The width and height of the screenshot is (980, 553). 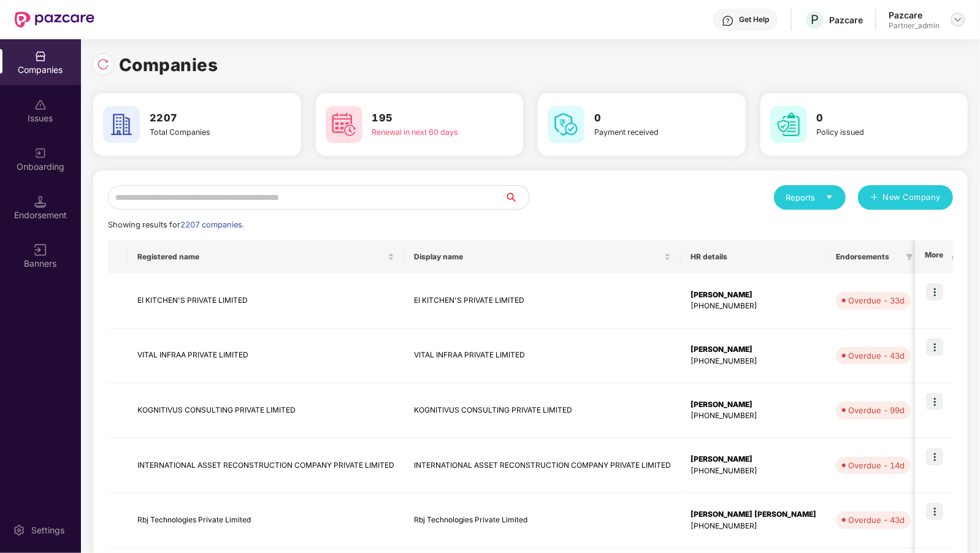 What do you see at coordinates (176, 224) in the screenshot?
I see `span: Showing results for` at bounding box center [176, 224].